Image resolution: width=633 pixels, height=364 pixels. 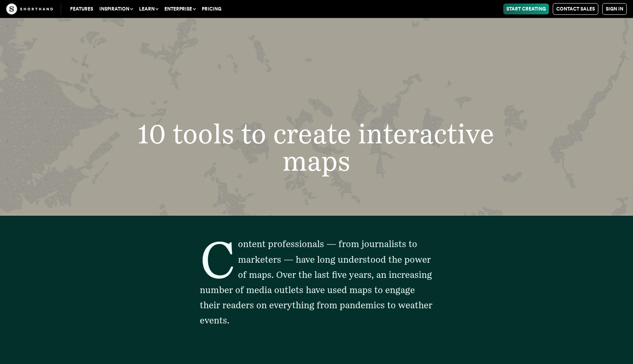 I want to click on a: Start Creating, so click(x=526, y=9).